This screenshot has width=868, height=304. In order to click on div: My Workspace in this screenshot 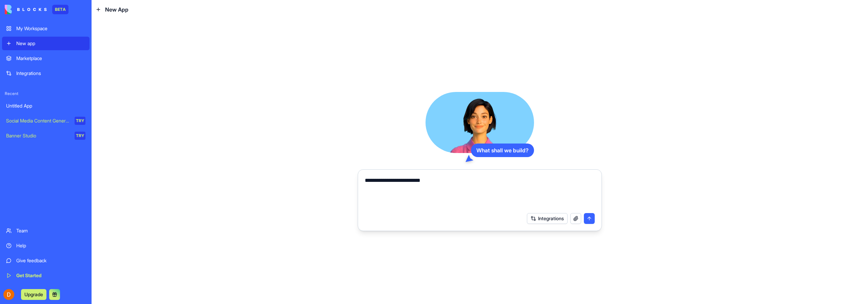, I will do `click(51, 28)`.